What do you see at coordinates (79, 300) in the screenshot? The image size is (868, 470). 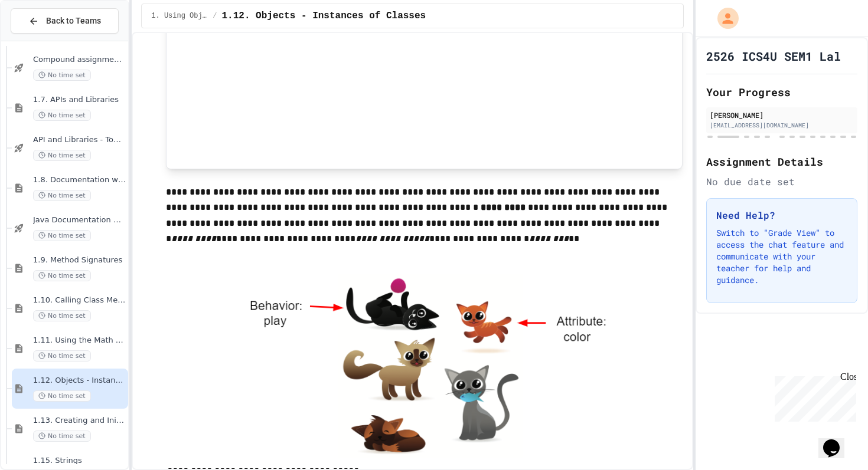 I see `span: 1.10. Calling Class Methods` at bounding box center [79, 300].